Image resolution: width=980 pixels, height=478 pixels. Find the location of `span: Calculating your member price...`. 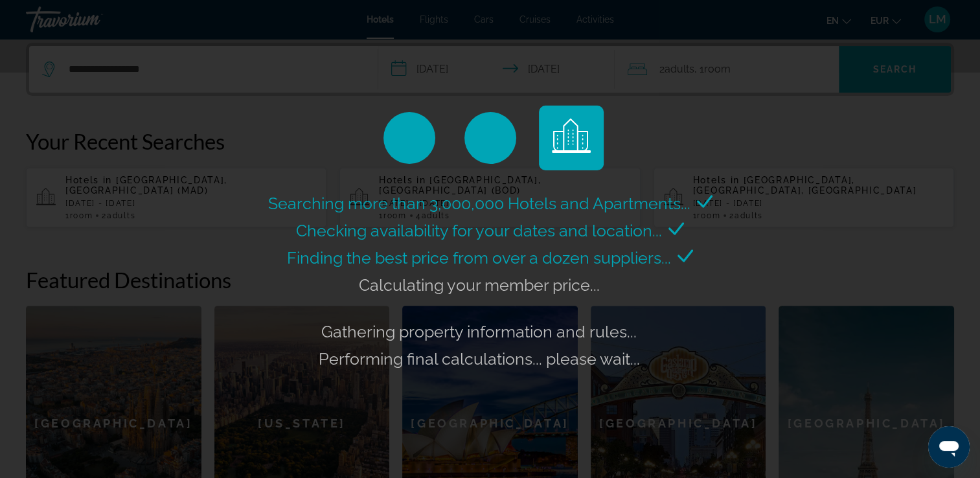

span: Calculating your member price... is located at coordinates (479, 285).